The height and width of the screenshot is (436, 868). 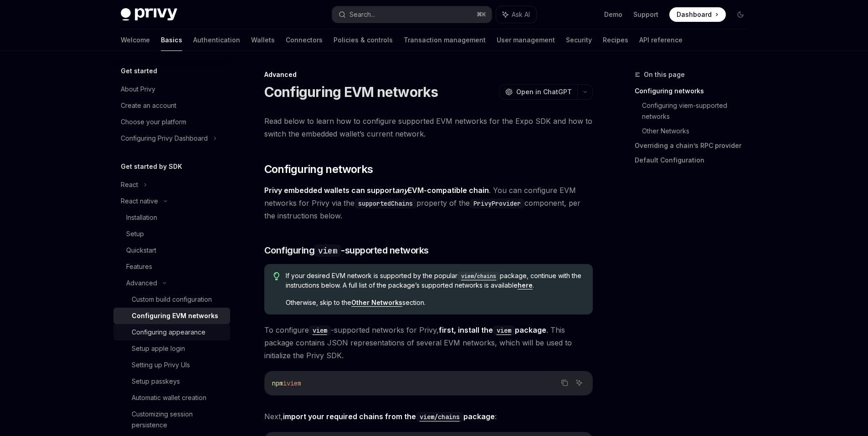 What do you see at coordinates (389, 417) in the screenshot?
I see `strong: import your required chains from the package` at bounding box center [389, 417].